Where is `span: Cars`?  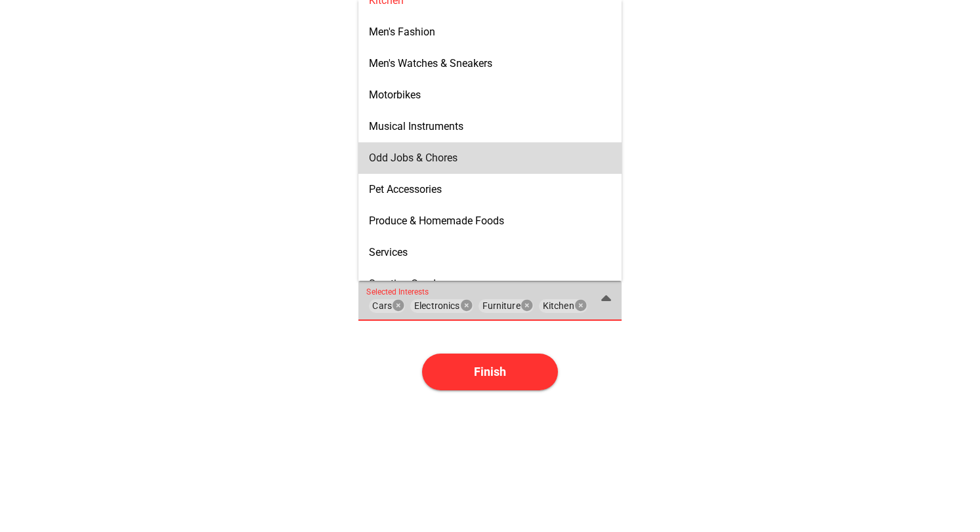 span: Cars is located at coordinates (382, 306).